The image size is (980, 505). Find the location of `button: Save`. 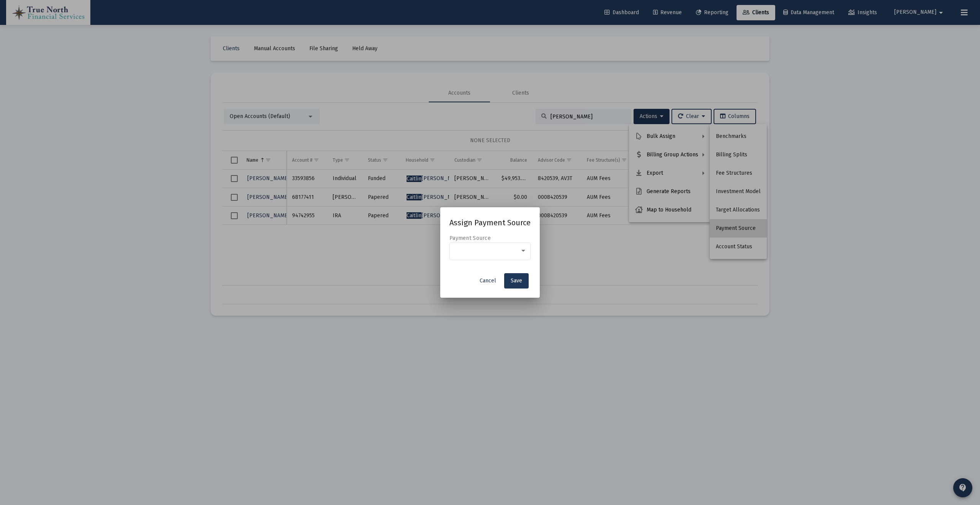

button: Save is located at coordinates (517, 280).